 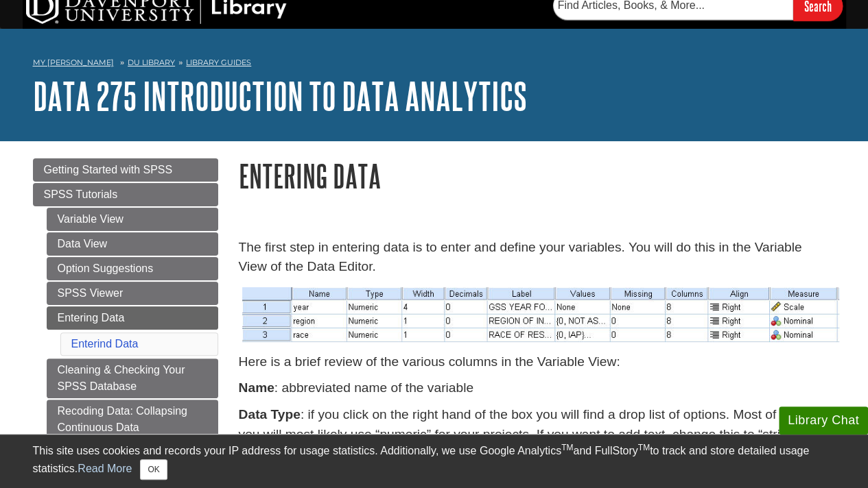 I want to click on button: Library Chat, so click(x=823, y=420).